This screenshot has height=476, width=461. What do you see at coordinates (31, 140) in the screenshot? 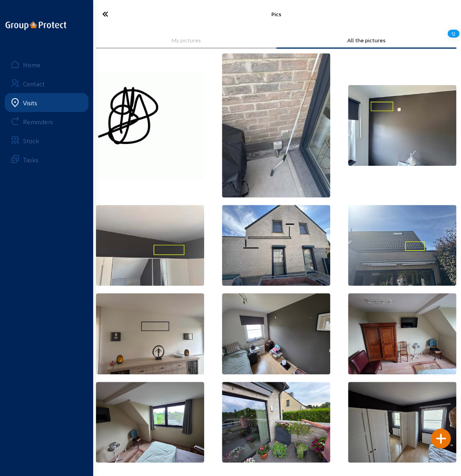
I see `div: Stock` at bounding box center [31, 140].